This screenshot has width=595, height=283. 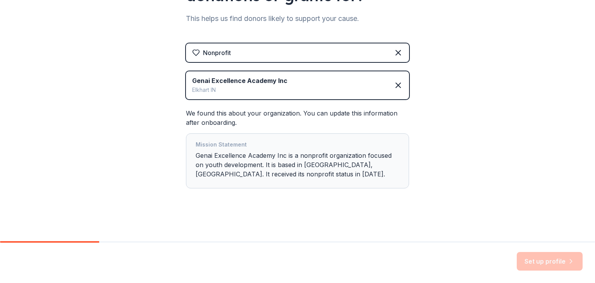 What do you see at coordinates (240, 90) in the screenshot?
I see `div: Elkhart IN` at bounding box center [240, 90].